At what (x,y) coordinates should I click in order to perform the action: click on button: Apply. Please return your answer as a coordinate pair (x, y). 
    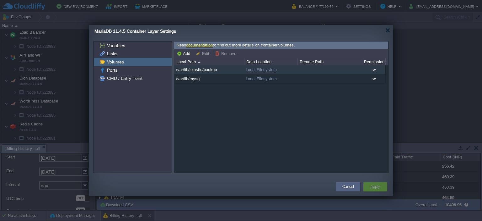
    Looking at the image, I should click on (375, 186).